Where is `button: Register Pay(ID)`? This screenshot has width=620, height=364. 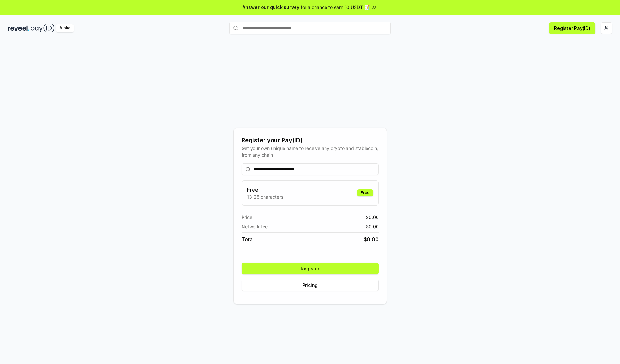
button: Register Pay(ID) is located at coordinates (572, 28).